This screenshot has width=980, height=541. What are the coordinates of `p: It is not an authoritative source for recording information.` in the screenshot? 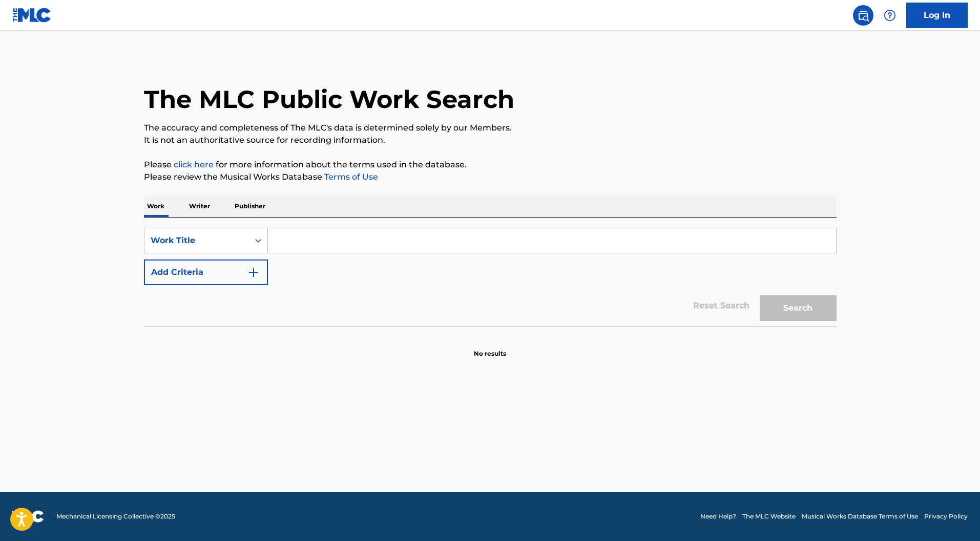 It's located at (490, 141).